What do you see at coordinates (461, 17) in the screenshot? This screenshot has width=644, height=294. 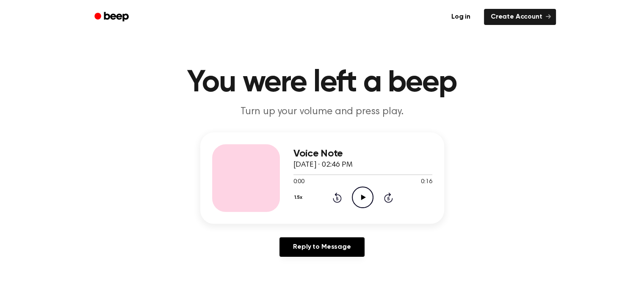 I see `a: Log in` at bounding box center [461, 17].